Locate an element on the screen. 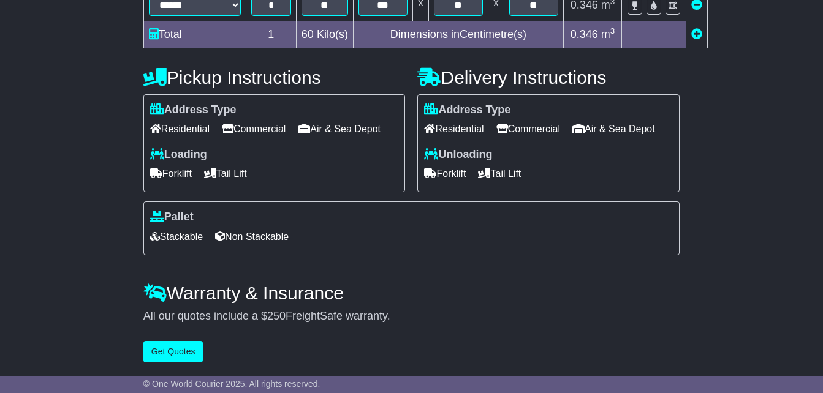 Image resolution: width=823 pixels, height=393 pixels. sup: 3 is located at coordinates (613, 31).